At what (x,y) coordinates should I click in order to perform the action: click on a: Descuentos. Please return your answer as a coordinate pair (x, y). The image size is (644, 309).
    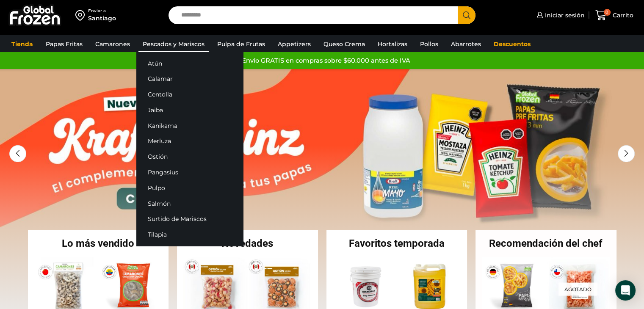
    Looking at the image, I should click on (512, 44).